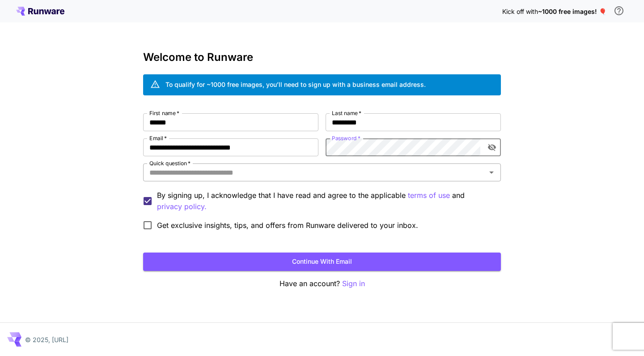 The image size is (644, 356). Describe the element at coordinates (182, 206) in the screenshot. I see `button: By signing up, I acknowledge that I have read and agree to the applicable terms of use and` at that location.